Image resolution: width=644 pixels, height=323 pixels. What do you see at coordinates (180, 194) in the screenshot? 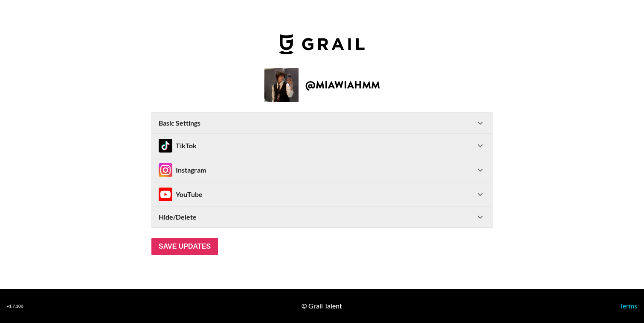
I see `div: YouTube` at bounding box center [180, 194].